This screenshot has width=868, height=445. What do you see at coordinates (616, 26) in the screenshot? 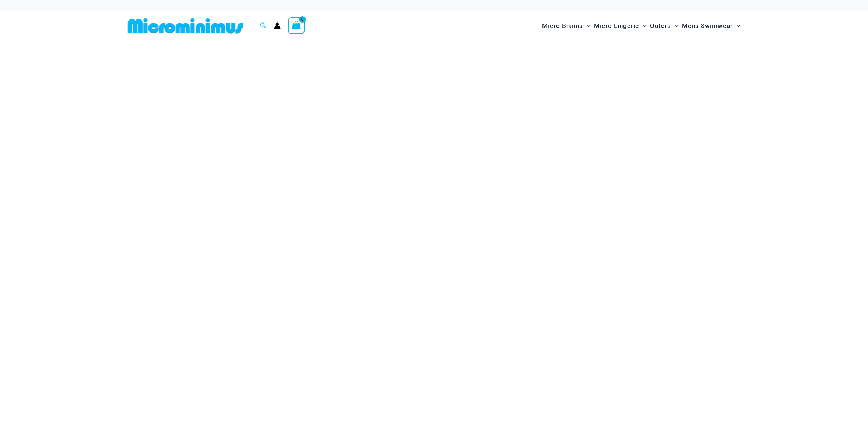
I see `span: Micro Lingerie` at bounding box center [616, 26].